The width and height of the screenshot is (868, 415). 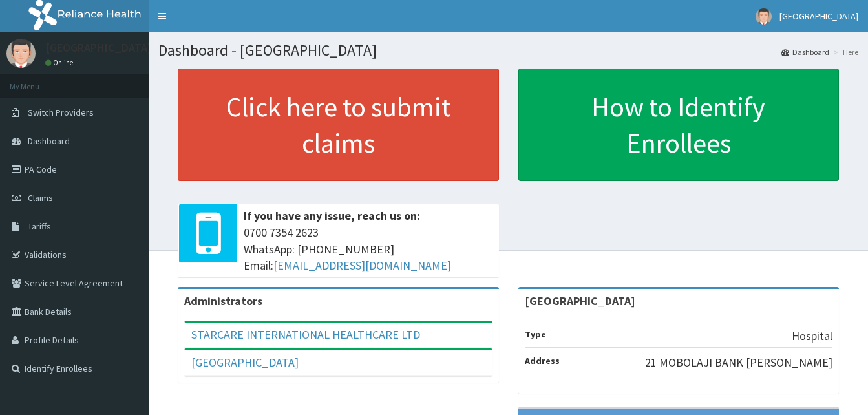 I want to click on span: Dashboard, so click(x=49, y=141).